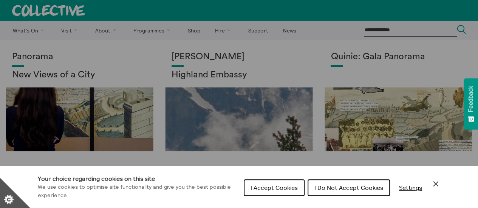 This screenshot has width=478, height=208. I want to click on button: I Do Not Accept Cookies, so click(349, 188).